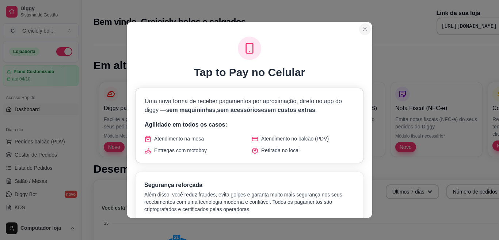 The width and height of the screenshot is (499, 240). I want to click on span: Atendimento na mesa, so click(179, 138).